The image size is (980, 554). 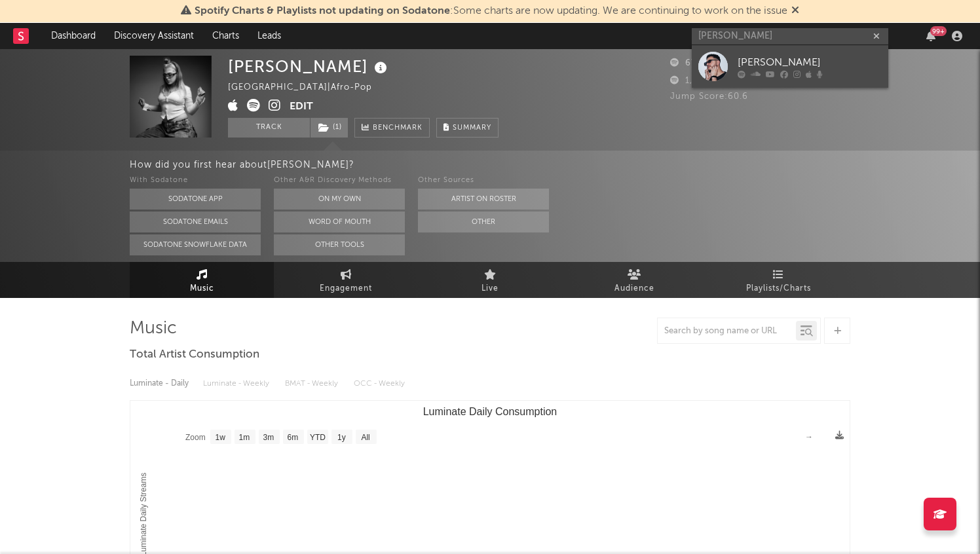 What do you see at coordinates (483, 222) in the screenshot?
I see `button: Other` at bounding box center [483, 222].